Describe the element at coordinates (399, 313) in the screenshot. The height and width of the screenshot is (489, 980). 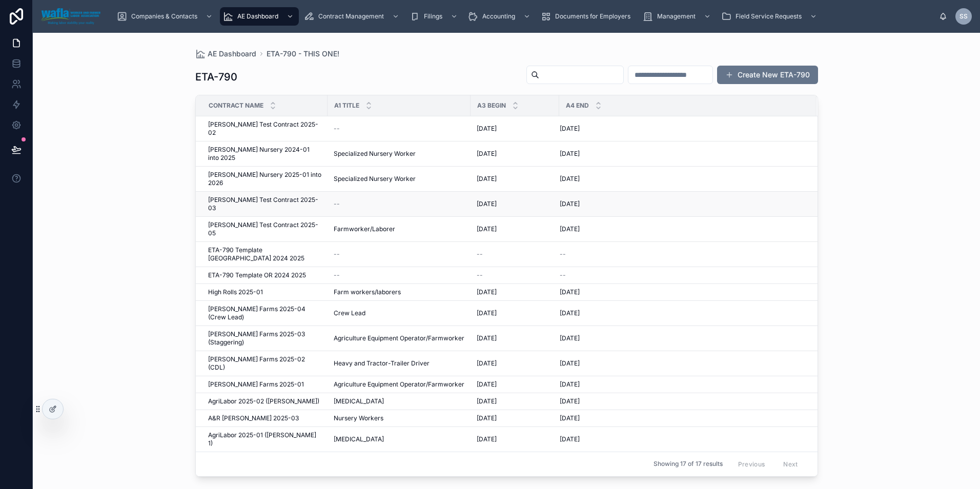
I see `a: Crew Lead` at that location.